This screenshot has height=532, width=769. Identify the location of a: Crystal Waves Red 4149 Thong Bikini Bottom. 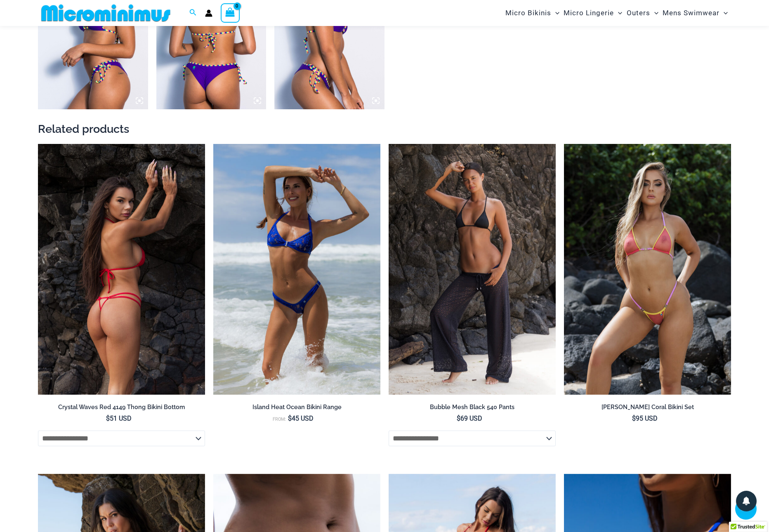
(121, 409).